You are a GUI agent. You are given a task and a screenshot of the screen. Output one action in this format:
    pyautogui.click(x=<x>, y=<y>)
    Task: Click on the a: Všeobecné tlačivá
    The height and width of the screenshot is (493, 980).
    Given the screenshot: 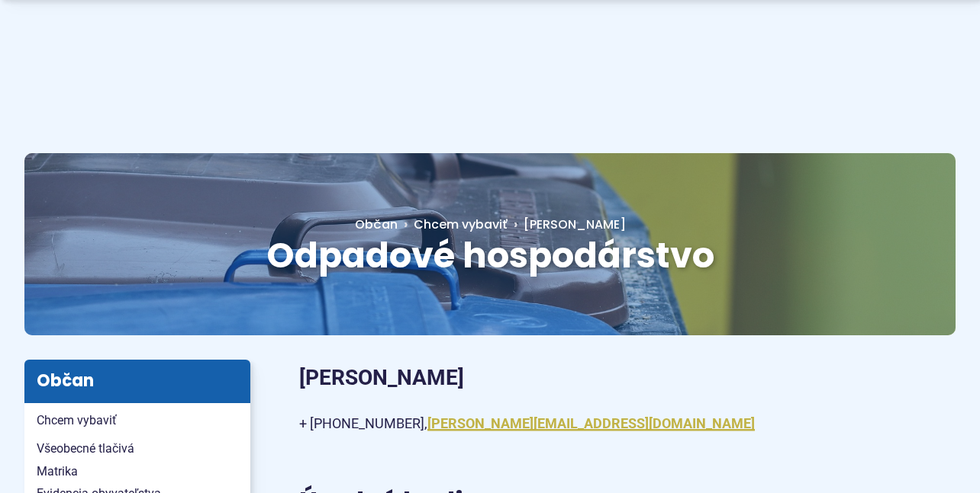 What is the action you would take?
    pyautogui.click(x=137, y=450)
    